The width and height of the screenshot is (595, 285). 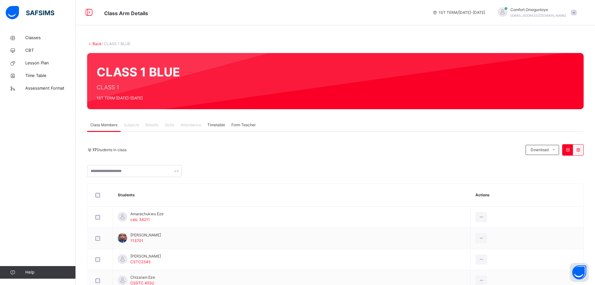 I want to click on span: Skills, so click(x=169, y=125).